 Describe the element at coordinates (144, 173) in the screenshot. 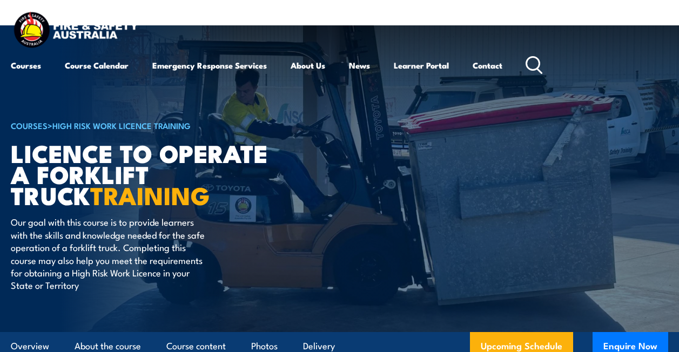

I see `h1: Licence to operate a forklift truck` at that location.